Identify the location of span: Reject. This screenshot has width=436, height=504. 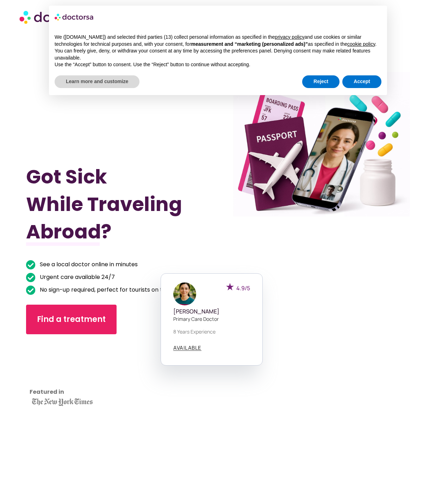
(320, 82).